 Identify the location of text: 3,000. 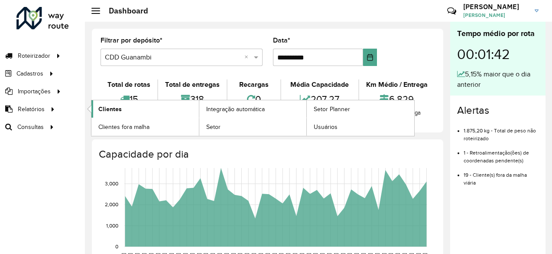
(111, 183).